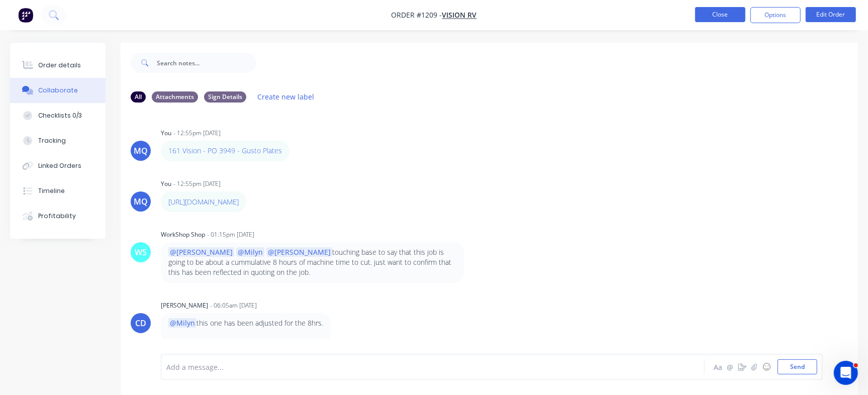 This screenshot has height=395, width=868. What do you see at coordinates (58, 115) in the screenshot?
I see `button: Checklists 0/3` at bounding box center [58, 115].